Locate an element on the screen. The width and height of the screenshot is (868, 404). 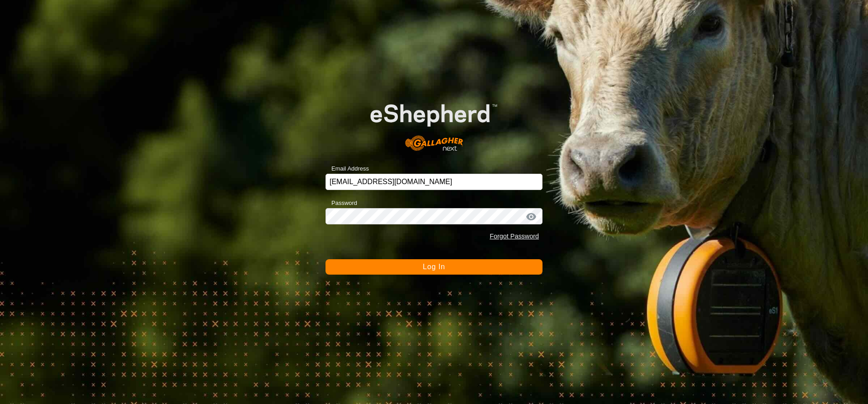
span: Log In is located at coordinates (434, 266).